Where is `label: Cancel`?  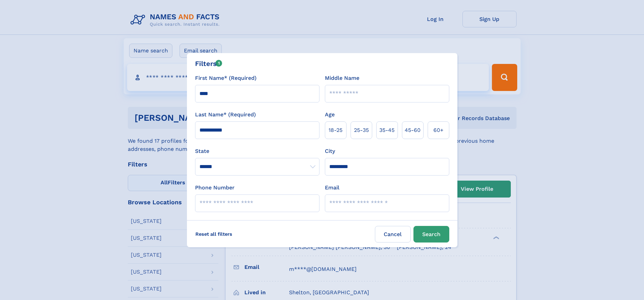 label: Cancel is located at coordinates (393, 234).